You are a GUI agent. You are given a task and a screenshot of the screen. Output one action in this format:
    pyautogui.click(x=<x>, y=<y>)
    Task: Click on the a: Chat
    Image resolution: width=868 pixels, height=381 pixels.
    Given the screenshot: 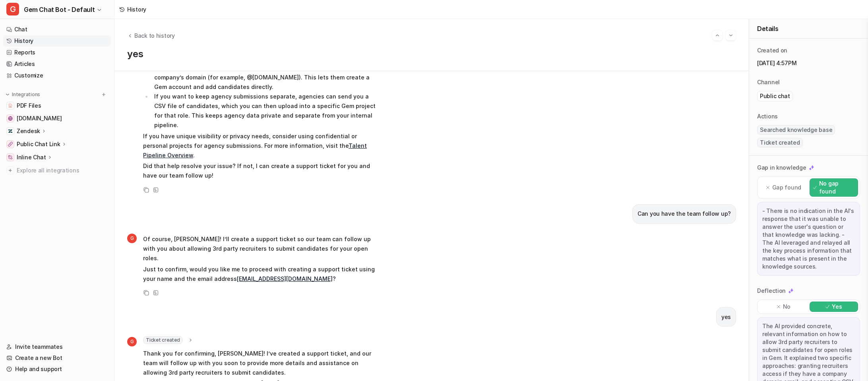 What is the action you would take?
    pyautogui.click(x=57, y=29)
    